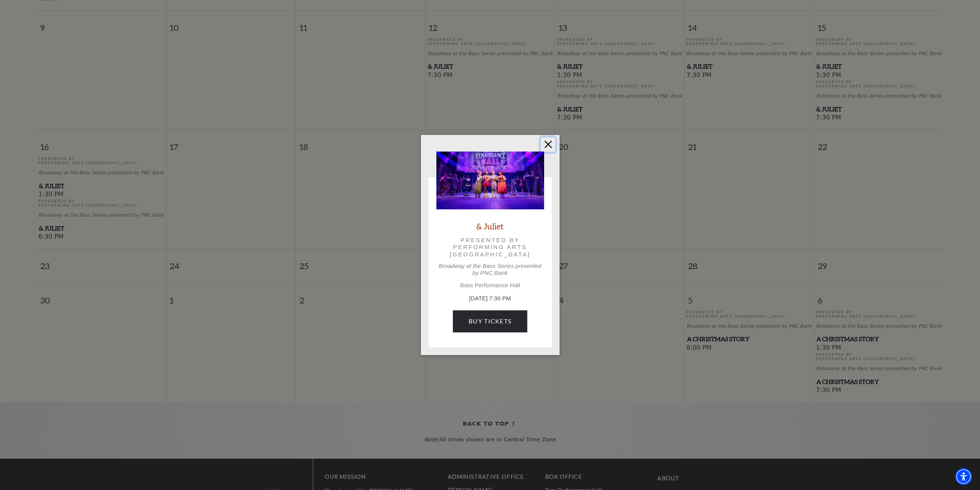 Image resolution: width=980 pixels, height=490 pixels. I want to click on p: Broadway at the Bass Series presented by PNC Bank, so click(490, 269).